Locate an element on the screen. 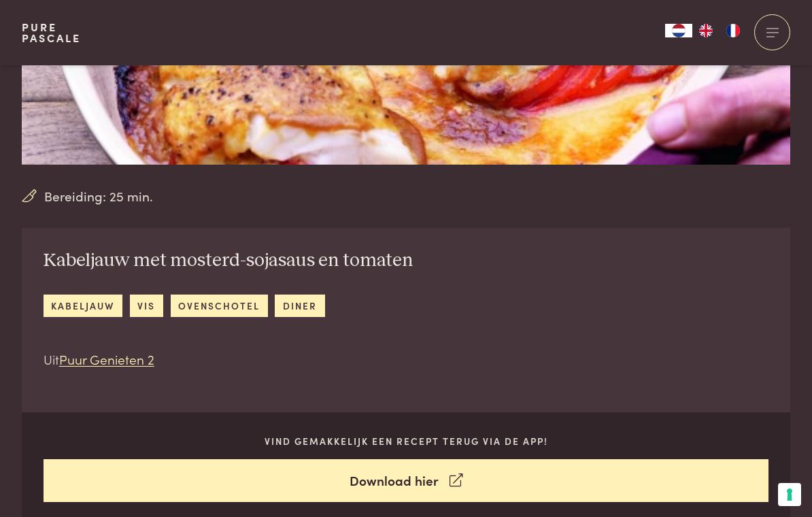 The image size is (812, 517). a: diner is located at coordinates (299, 305).